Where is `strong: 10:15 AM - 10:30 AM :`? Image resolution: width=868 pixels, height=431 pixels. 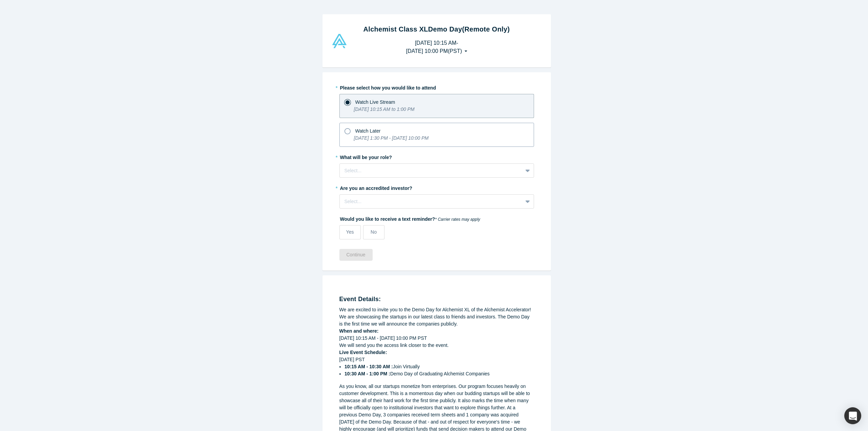
strong: 10:15 AM - 10:30 AM : is located at coordinates (369, 366).